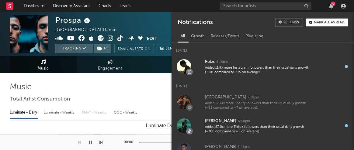 Image resolution: width=354 pixels, height=150 pixels. Describe the element at coordinates (329, 23) in the screenshot. I see `div: Mark all as read` at that location.